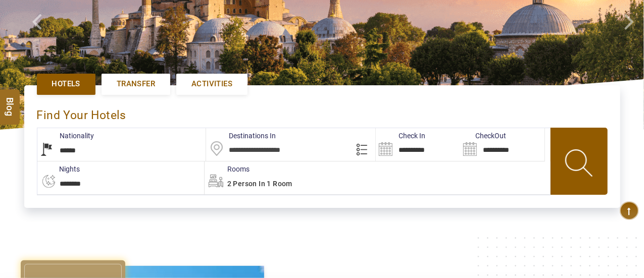 This screenshot has width=644, height=278. What do you see at coordinates (211, 84) in the screenshot?
I see `span: Activities` at bounding box center [211, 84].